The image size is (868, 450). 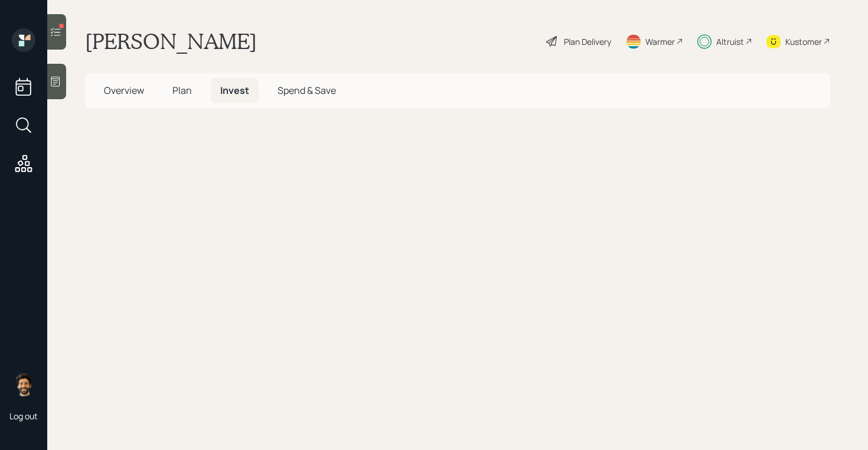 What do you see at coordinates (124, 90) in the screenshot?
I see `span: Overview` at bounding box center [124, 90].